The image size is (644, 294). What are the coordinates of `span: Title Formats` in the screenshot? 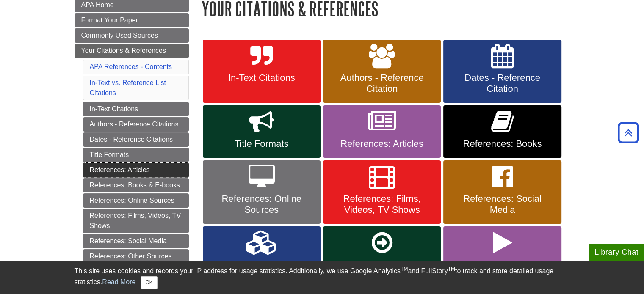 It's located at (262, 144).